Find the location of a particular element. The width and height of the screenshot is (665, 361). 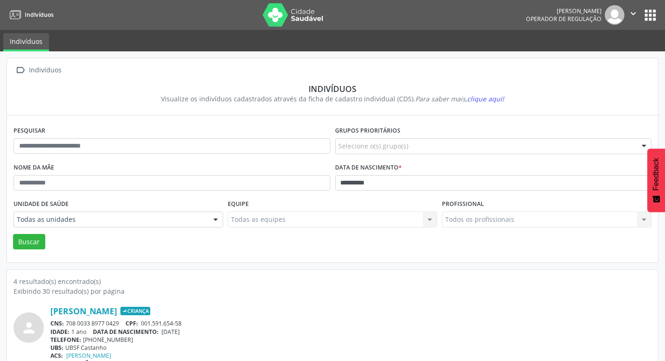

span: 001.591.654-58 is located at coordinates (161, 323).